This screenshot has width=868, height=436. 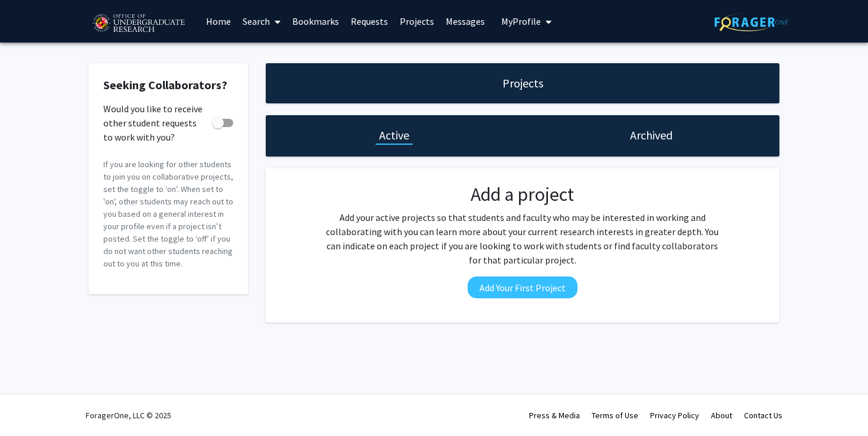 I want to click on a: Projects, so click(x=417, y=21).